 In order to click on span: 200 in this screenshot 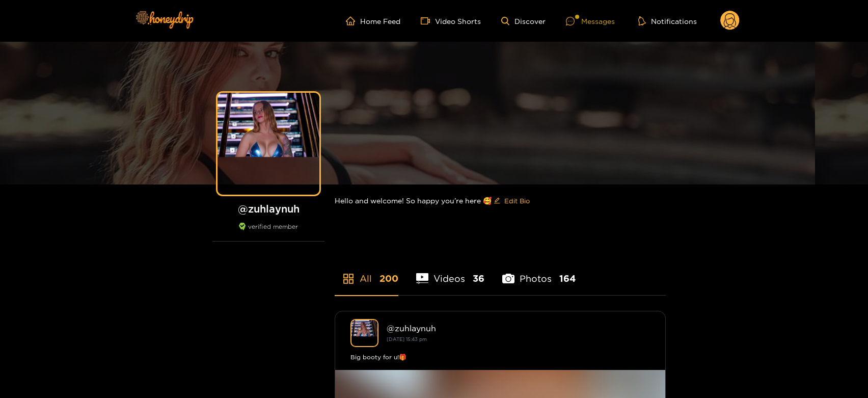, I will do `click(389, 278)`.